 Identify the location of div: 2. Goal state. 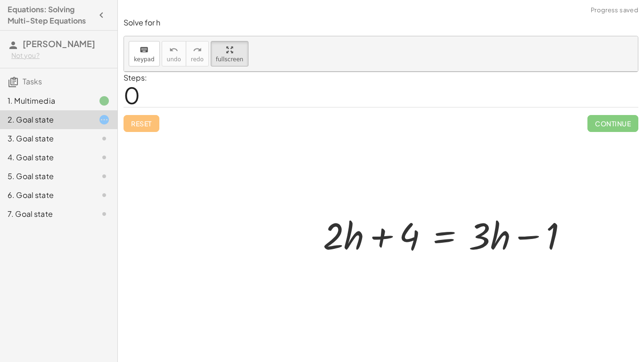
(45, 120).